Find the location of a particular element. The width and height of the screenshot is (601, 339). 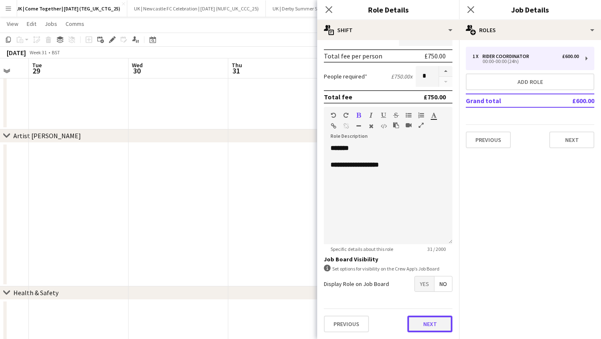

label: Display Role on Job Board is located at coordinates (357, 284).